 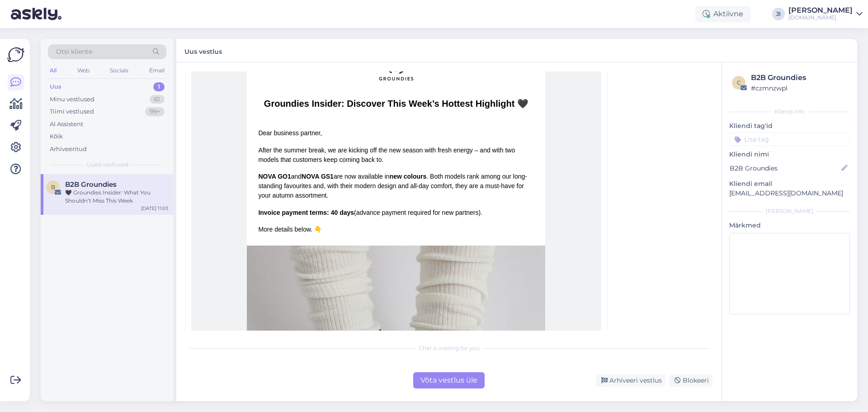 I want to click on div: Blokeeri, so click(x=691, y=380).